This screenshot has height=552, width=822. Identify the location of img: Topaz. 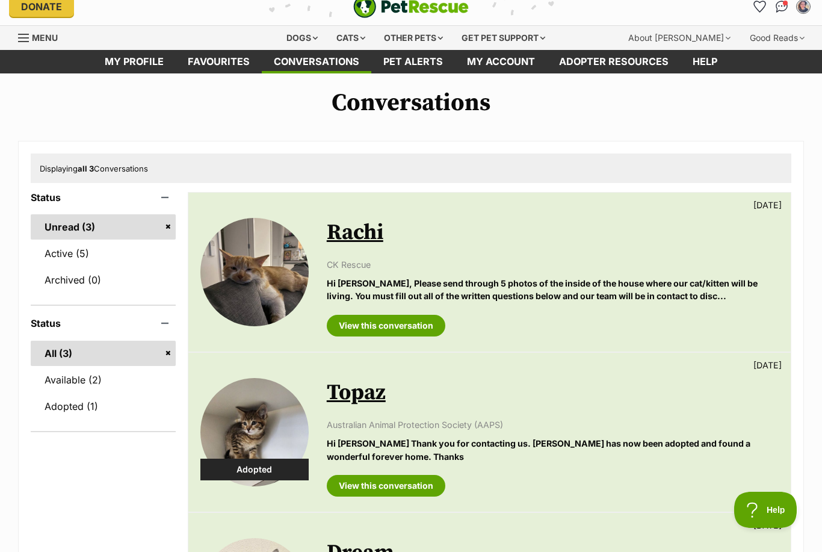
(255, 432).